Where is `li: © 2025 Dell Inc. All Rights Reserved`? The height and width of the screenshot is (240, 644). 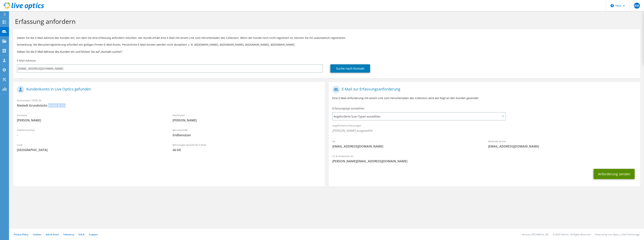 li: © 2025 Dell Inc. All Rights Reserved is located at coordinates (572, 234).